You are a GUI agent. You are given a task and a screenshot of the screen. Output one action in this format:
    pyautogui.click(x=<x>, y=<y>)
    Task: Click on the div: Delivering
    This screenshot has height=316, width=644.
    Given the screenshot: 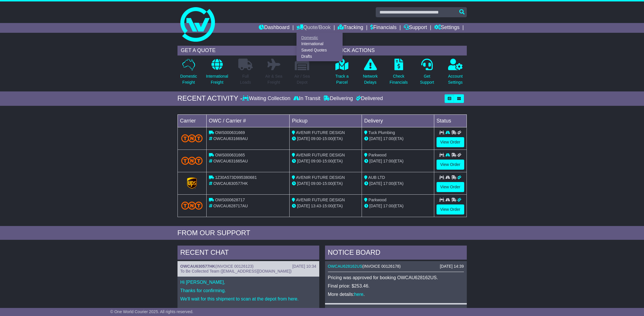 What is the action you would take?
    pyautogui.click(x=338, y=98)
    